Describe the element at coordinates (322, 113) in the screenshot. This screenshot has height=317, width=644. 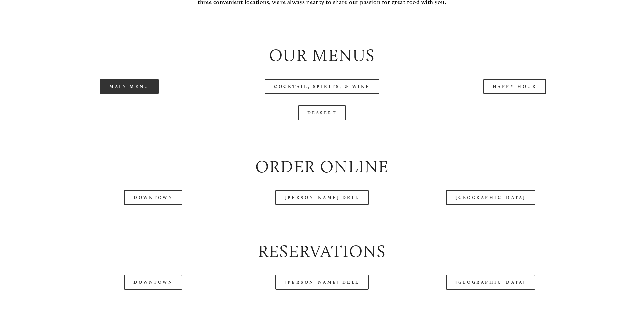
I see `a: Dessert` at that location.